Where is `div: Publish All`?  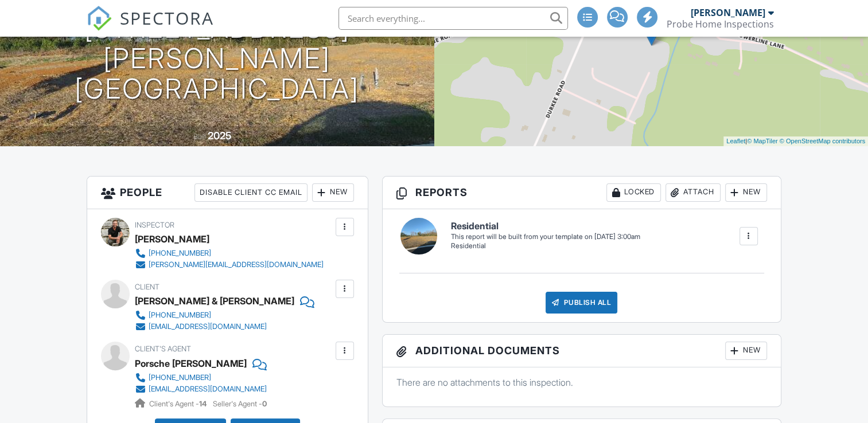 div: Publish All is located at coordinates (581, 303).